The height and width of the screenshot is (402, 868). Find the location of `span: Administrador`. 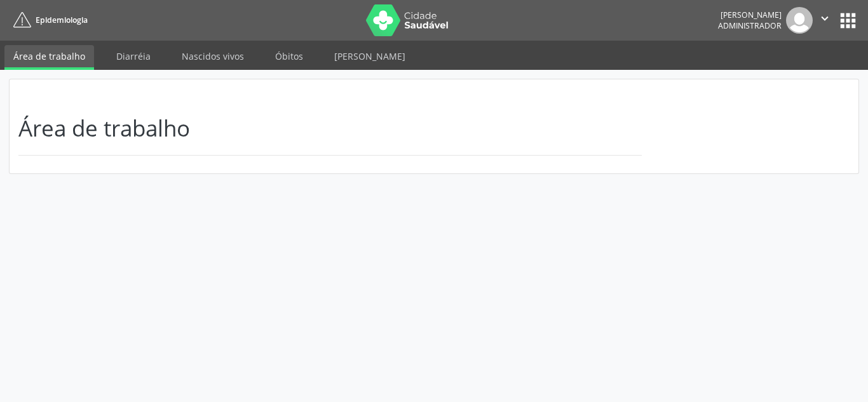

span: Administrador is located at coordinates (750, 26).